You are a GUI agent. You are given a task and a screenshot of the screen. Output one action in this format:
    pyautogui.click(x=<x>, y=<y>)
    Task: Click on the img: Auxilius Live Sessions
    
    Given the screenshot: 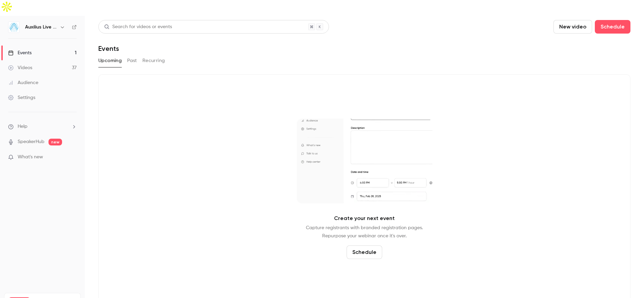 What is the action you would take?
    pyautogui.click(x=14, y=27)
    